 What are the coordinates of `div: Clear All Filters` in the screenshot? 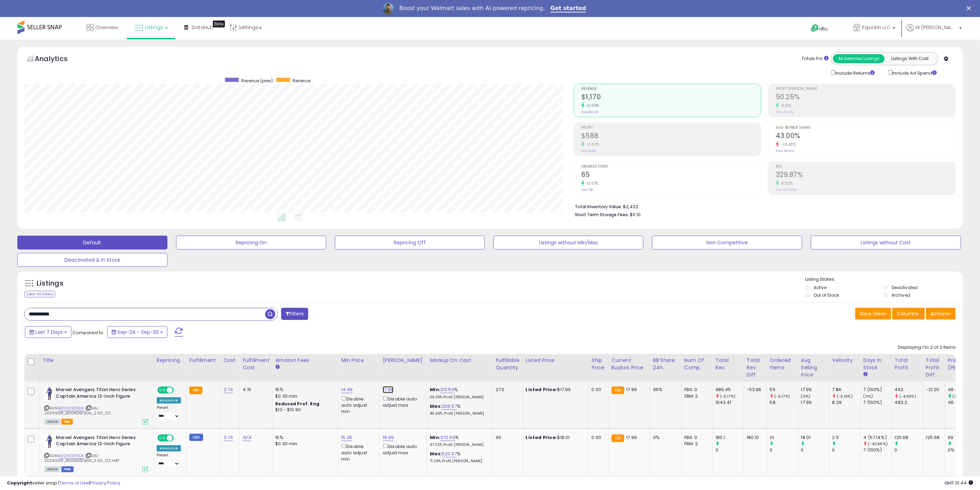 It's located at (39, 294).